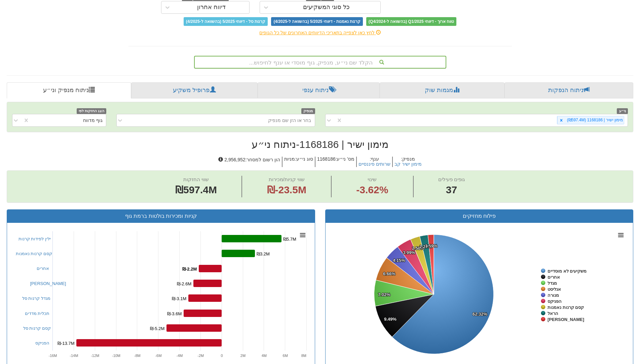  What do you see at coordinates (451, 179) in the screenshot?
I see `span: גופים פעילים` at bounding box center [451, 179].